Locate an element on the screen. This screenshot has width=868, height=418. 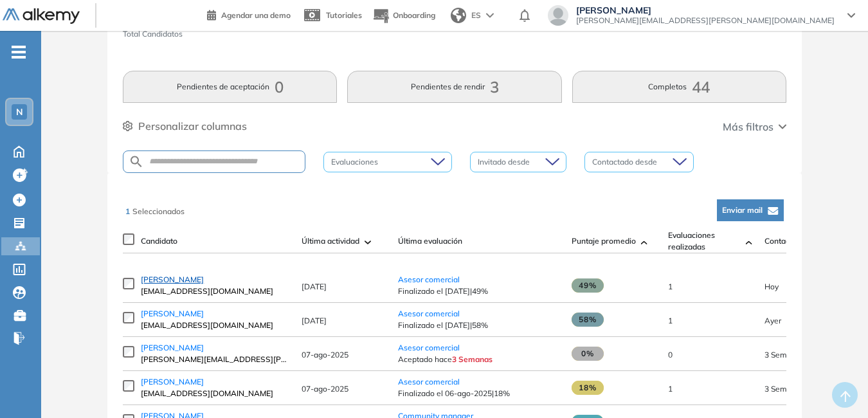
span: ES is located at coordinates (476, 16).